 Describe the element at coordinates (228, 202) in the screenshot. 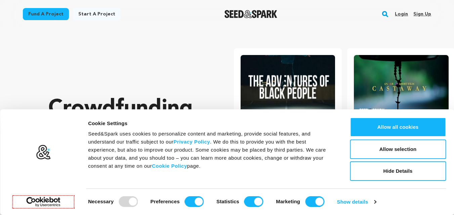

I see `strong: Statistics` at that location.